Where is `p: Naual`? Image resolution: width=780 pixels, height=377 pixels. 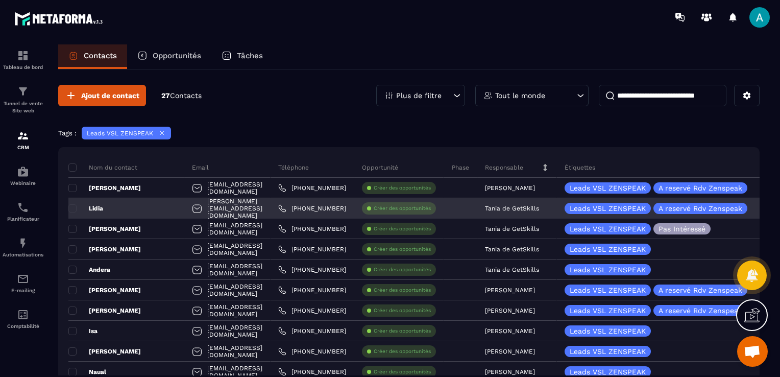 p: Naual is located at coordinates (87, 372).